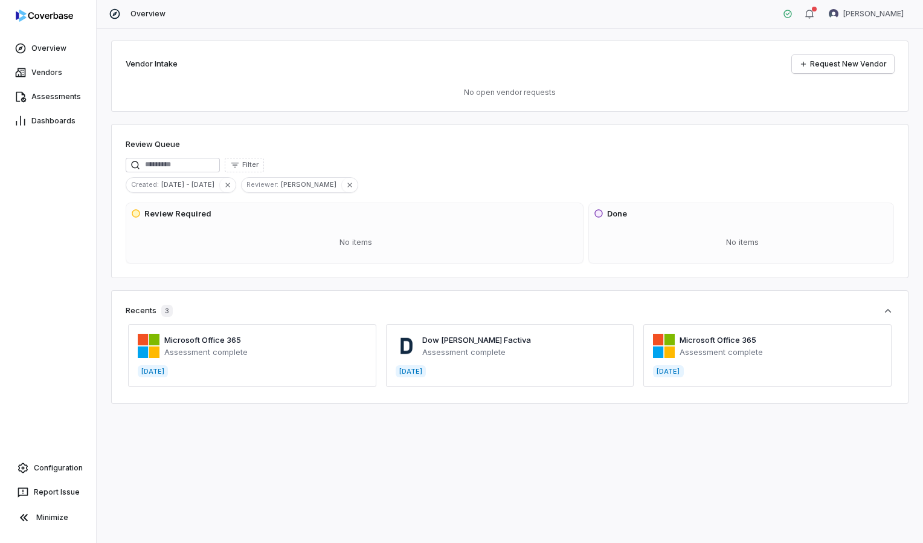  Describe the element at coordinates (244, 165) in the screenshot. I see `button: Filter` at that location.